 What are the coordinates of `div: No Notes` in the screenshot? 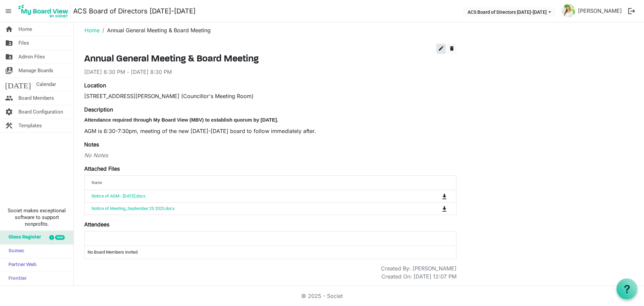 It's located at (270, 155).